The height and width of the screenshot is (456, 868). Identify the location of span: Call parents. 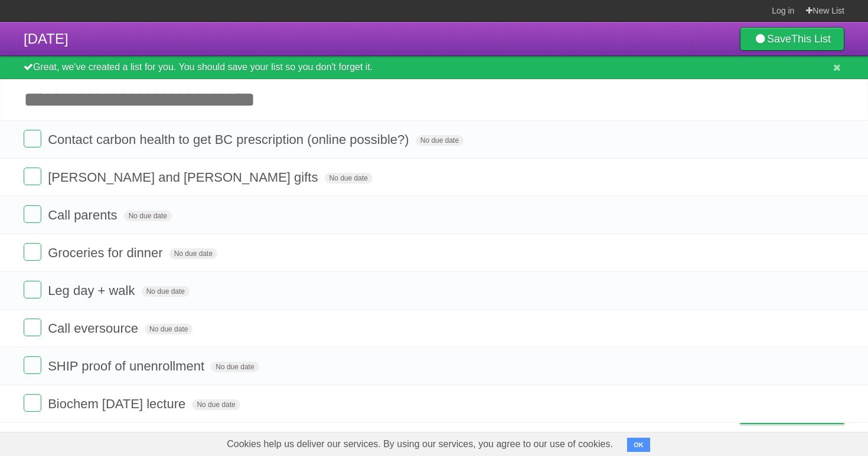
(84, 215).